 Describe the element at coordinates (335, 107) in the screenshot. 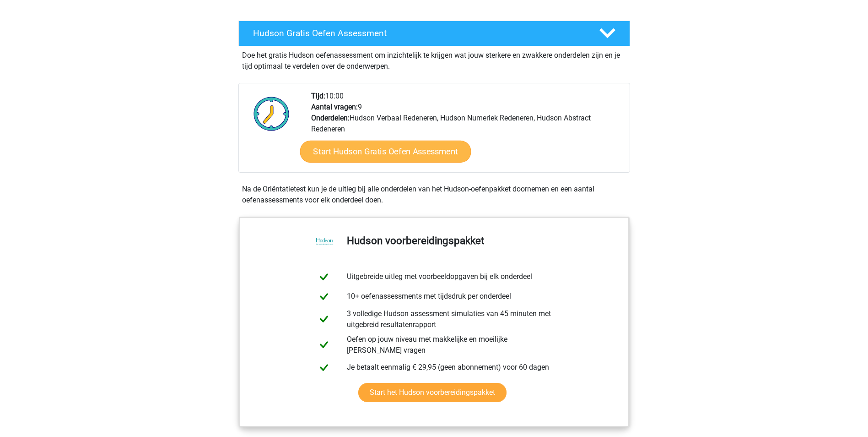

I see `b: Aantal vragen:` at that location.